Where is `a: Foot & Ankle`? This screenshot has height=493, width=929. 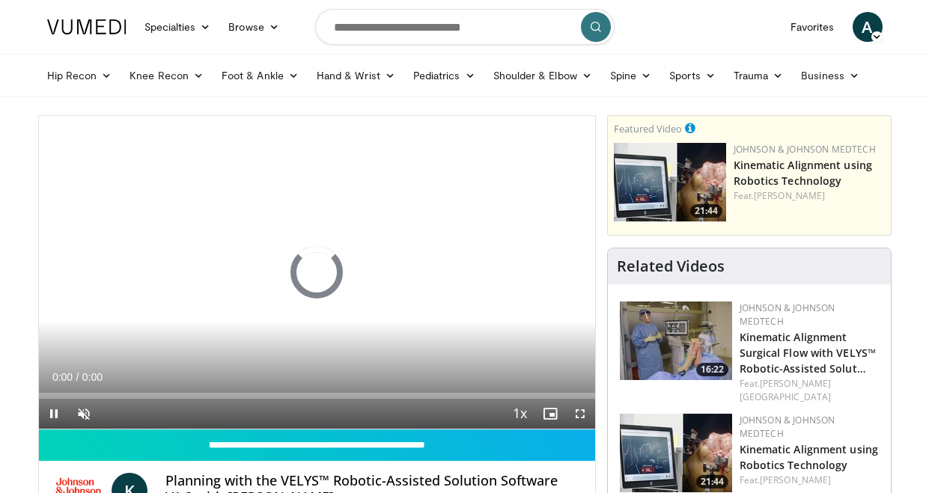 a: Foot & Ankle is located at coordinates (260, 76).